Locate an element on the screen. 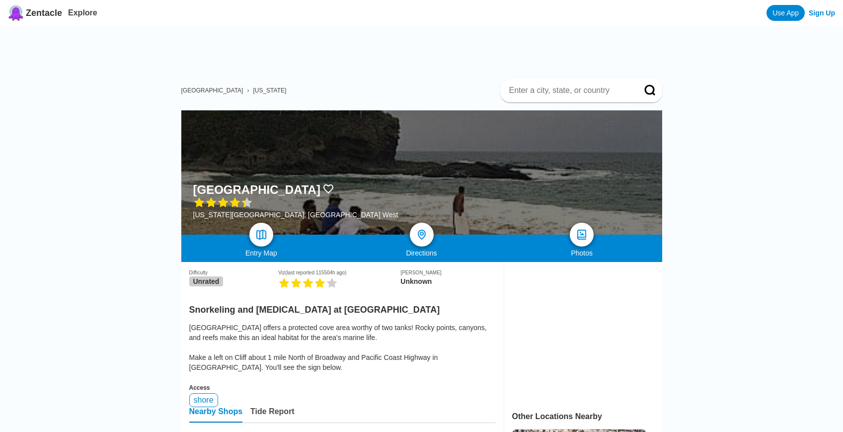  img: directions is located at coordinates (422, 234).